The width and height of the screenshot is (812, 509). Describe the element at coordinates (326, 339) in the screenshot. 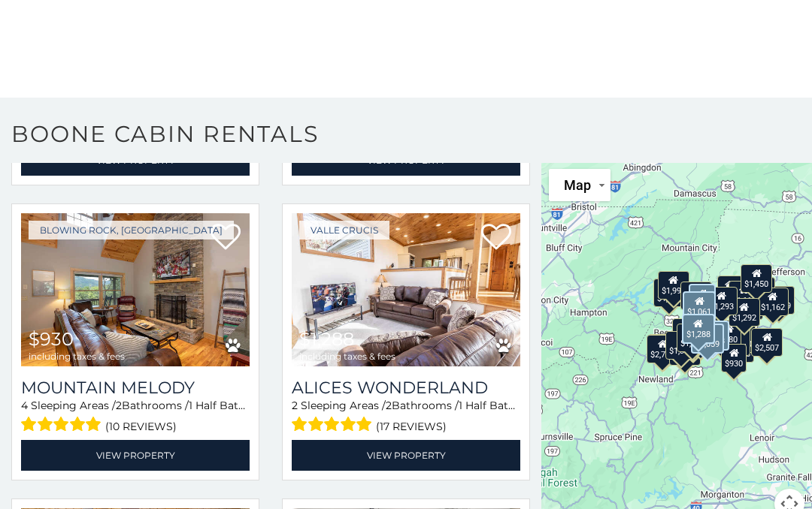

I see `span: $1,288` at that location.